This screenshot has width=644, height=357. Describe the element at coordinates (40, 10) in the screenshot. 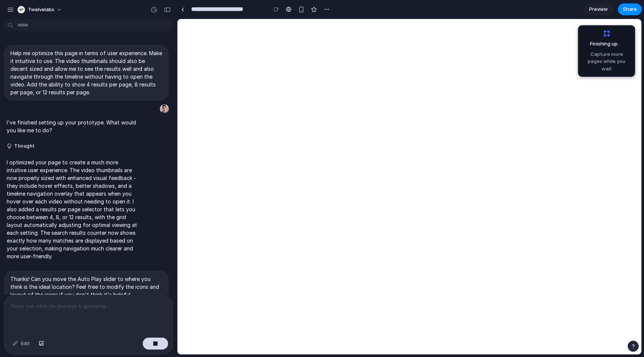

I see `button: twelvelabs` at that location.